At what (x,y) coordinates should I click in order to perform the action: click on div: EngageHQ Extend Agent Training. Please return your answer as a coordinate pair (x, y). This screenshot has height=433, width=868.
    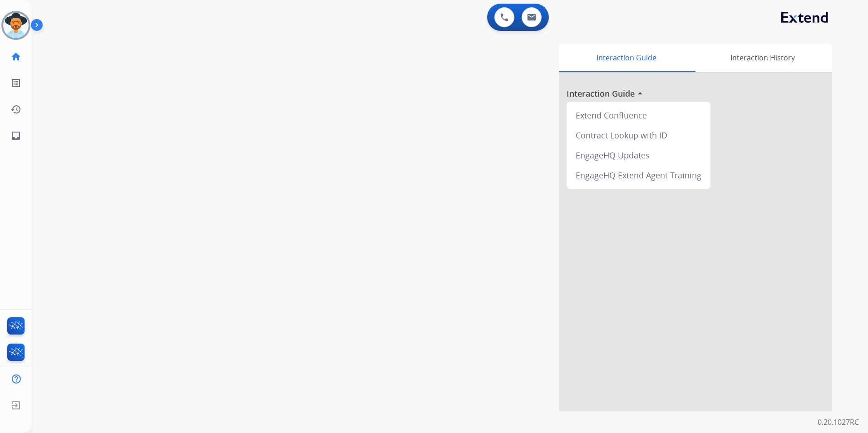
    Looking at the image, I should click on (638, 175).